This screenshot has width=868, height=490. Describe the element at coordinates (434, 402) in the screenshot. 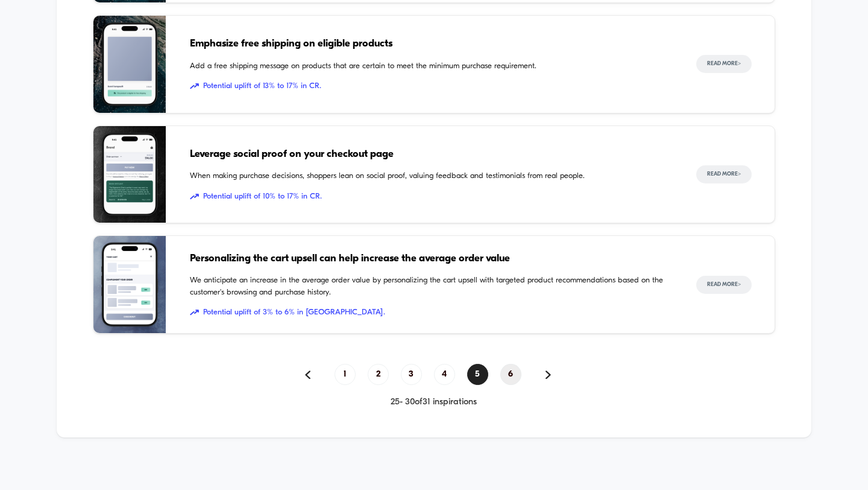

I see `div: 25 - 30 of 31 inspirations` at that location.